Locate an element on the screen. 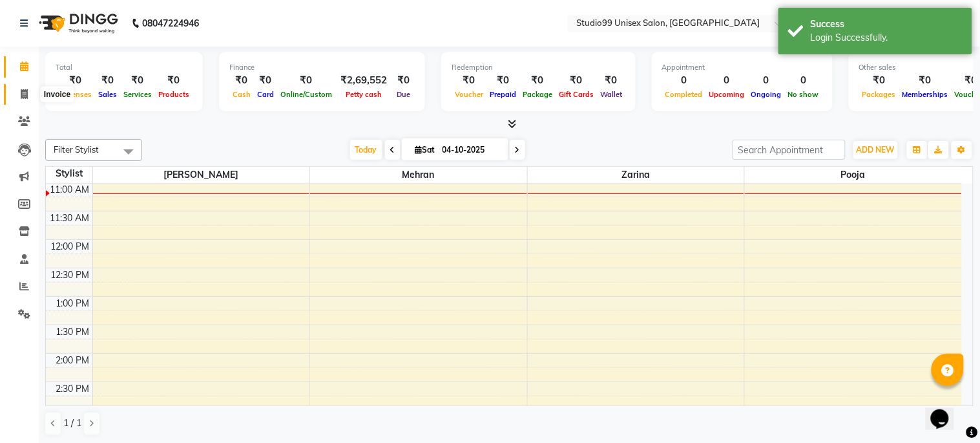 This screenshot has width=980, height=443. span: Online/Custom is located at coordinates (306, 95).